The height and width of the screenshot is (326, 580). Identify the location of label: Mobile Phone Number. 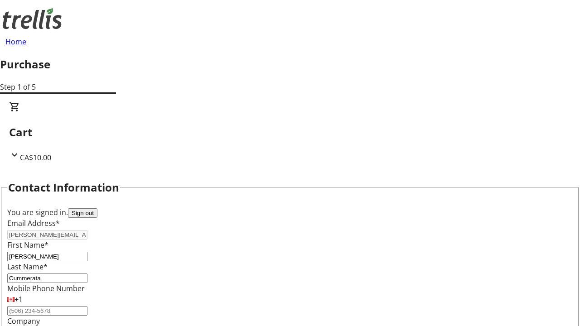
(46, 289).